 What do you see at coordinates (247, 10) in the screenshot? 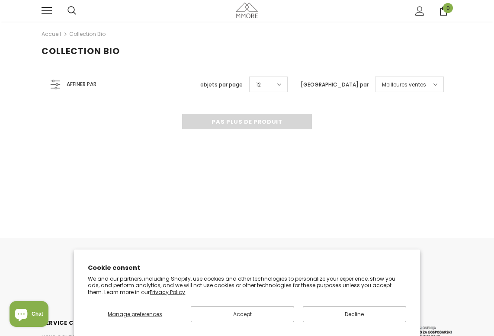
I see `img: Cas MMORE` at bounding box center [247, 10].